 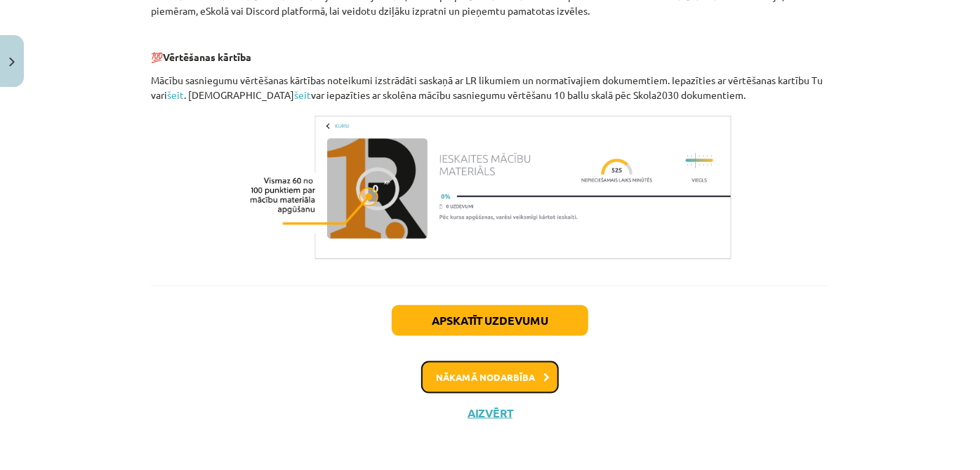 What do you see at coordinates (490, 321) in the screenshot?
I see `button: Apskatīt uzdevumu` at bounding box center [490, 321].